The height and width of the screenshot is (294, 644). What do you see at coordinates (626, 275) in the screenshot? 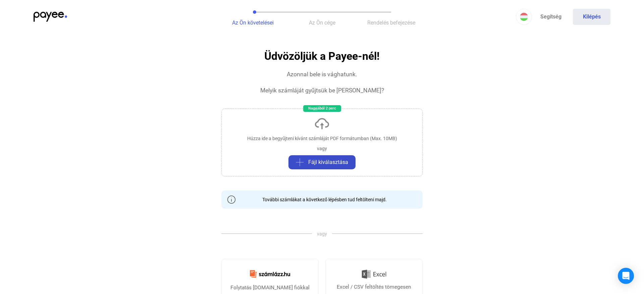
I see `div: Open Intercom Messenger` at bounding box center [626, 275].